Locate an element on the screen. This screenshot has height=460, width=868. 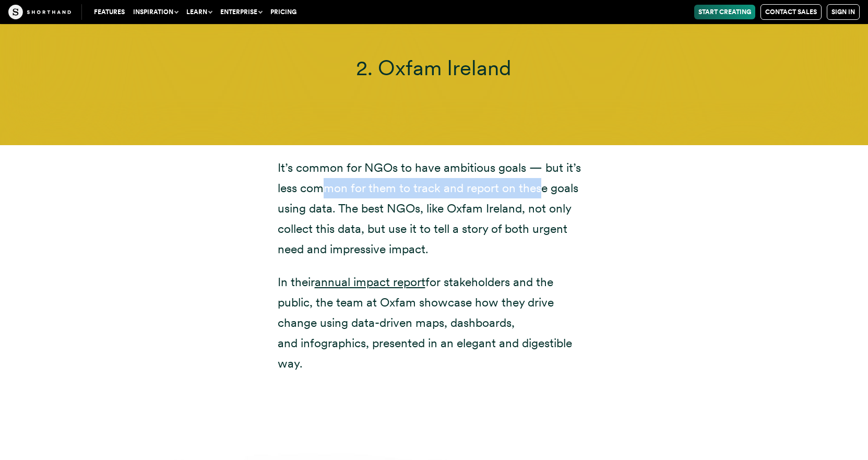
button: Enterprise is located at coordinates (241, 12).